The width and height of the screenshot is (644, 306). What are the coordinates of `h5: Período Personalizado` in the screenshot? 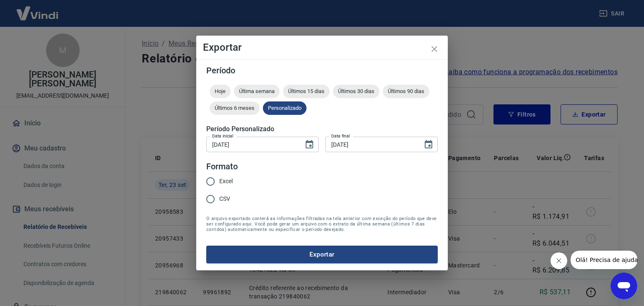 It's located at (322, 129).